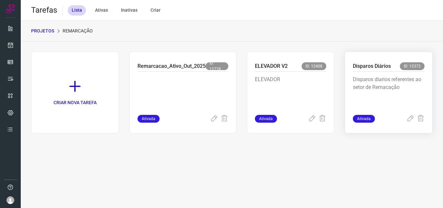 The width and height of the screenshot is (443, 208). I want to click on img: Logo, so click(10, 9).